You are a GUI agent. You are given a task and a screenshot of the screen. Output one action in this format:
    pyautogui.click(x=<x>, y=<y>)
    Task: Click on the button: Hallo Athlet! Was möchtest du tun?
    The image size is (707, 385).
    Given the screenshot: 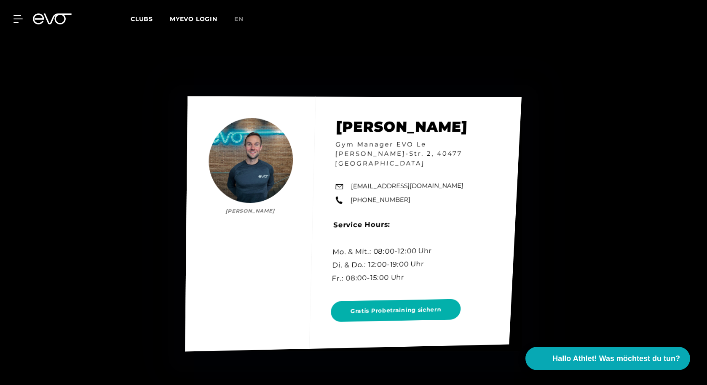 What is the action you would take?
    pyautogui.click(x=607, y=359)
    